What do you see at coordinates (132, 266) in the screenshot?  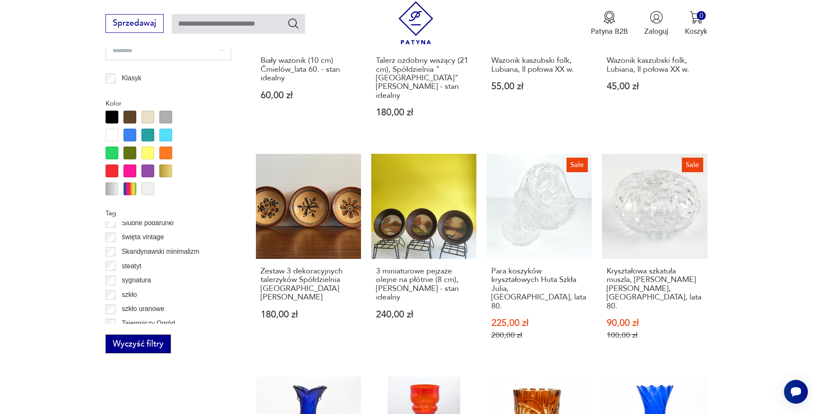 I see `p: steatyt` at bounding box center [132, 266].